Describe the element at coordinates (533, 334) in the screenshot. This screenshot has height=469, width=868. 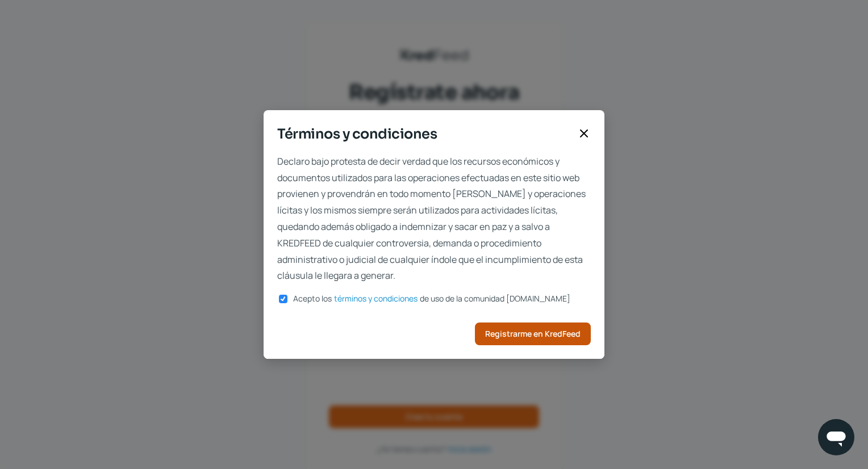
I see `button: Registrarme en KredFeed` at that location.